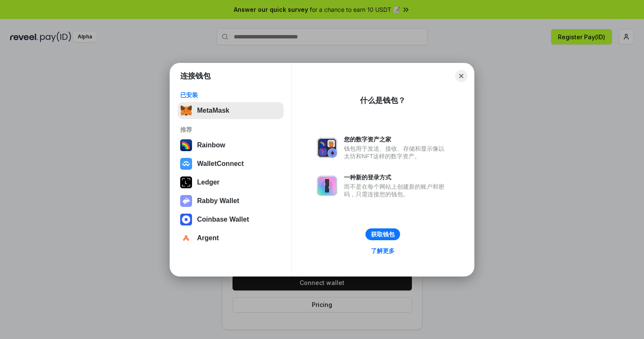 The width and height of the screenshot is (644, 339). What do you see at coordinates (382, 234) in the screenshot?
I see `button: 获取钱包` at bounding box center [382, 234].